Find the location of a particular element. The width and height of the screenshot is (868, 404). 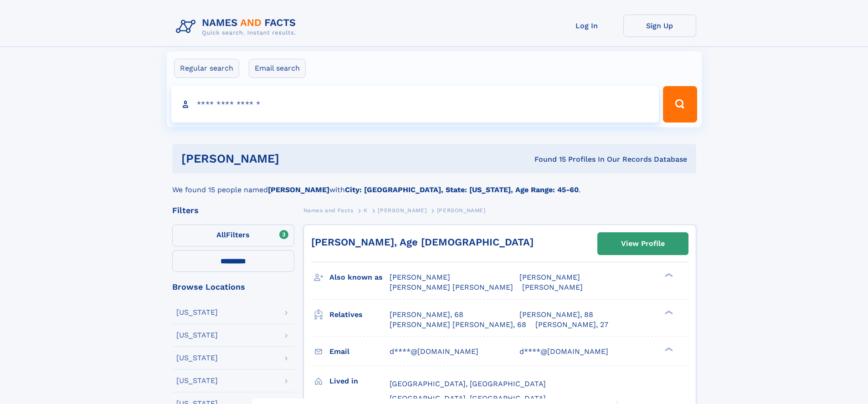

a: Names and Facts is located at coordinates (328, 210).